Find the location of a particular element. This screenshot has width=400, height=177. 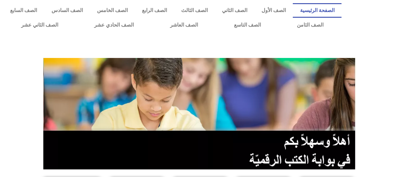

a: الصف الرابع is located at coordinates (154, 10).